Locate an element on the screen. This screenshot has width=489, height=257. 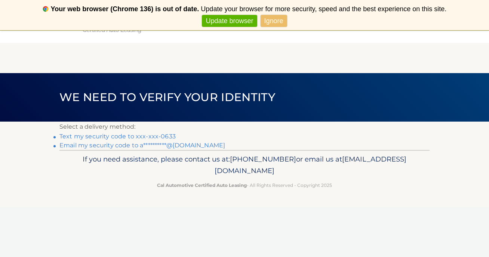
p: Select a delivery method: is located at coordinates (244, 127).